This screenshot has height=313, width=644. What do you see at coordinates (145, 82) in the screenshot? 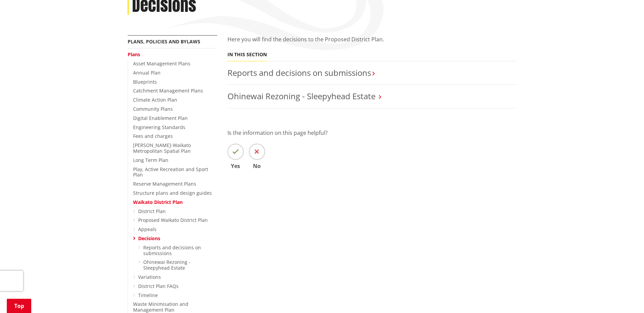
I see `a: Blueprints` at bounding box center [145, 82].